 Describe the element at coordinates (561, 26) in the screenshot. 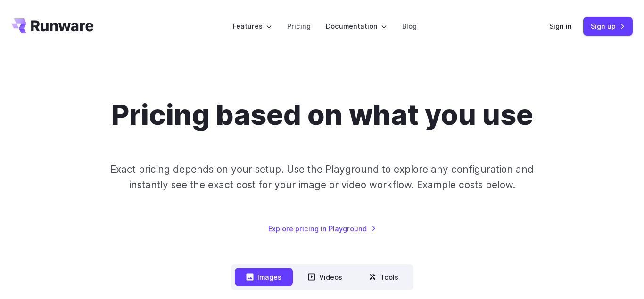

I see `a: Sign in` at that location.